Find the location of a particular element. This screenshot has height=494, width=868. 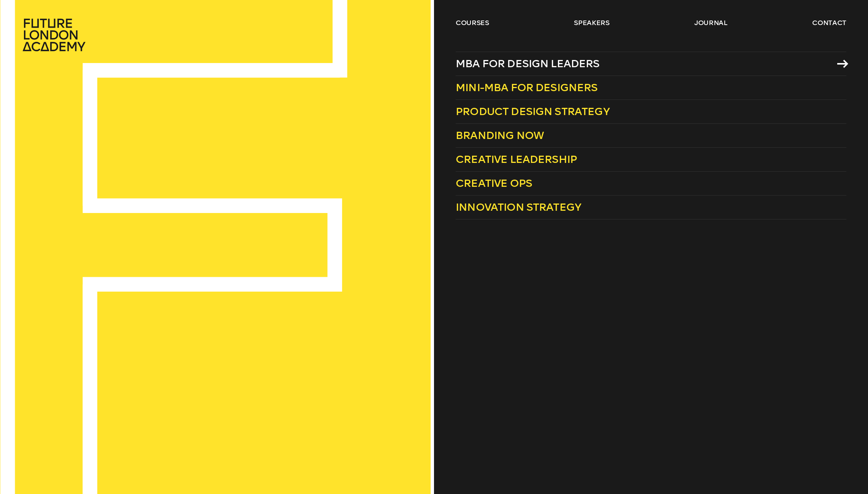

a: journal is located at coordinates (711, 22).